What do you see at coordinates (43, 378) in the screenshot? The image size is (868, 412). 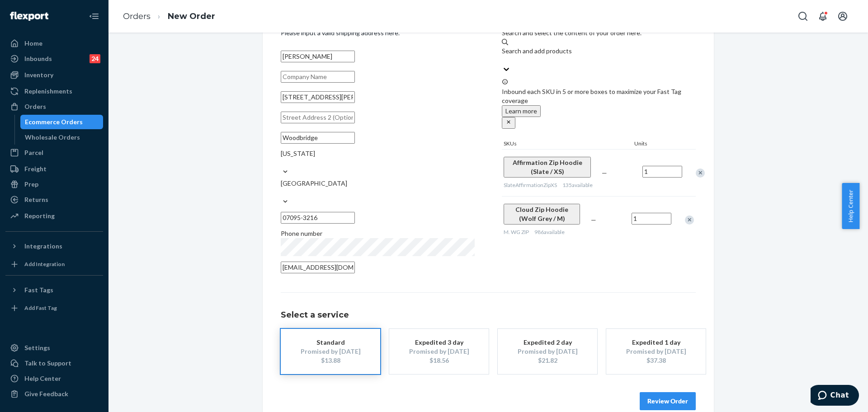 I see `div: Help Center` at bounding box center [43, 378].